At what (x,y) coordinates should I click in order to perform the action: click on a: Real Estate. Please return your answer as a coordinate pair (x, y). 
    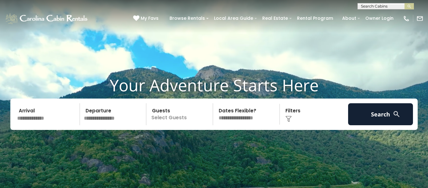
    Looking at the image, I should click on (275, 18).